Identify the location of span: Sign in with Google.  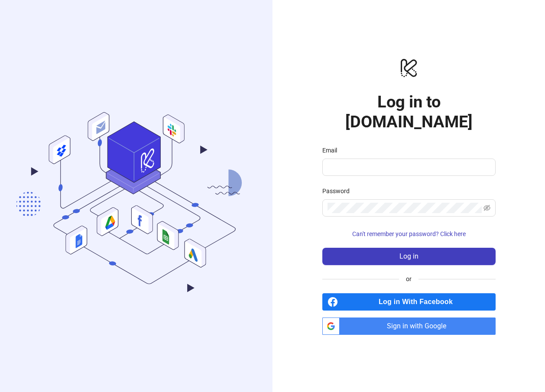
(419, 326).